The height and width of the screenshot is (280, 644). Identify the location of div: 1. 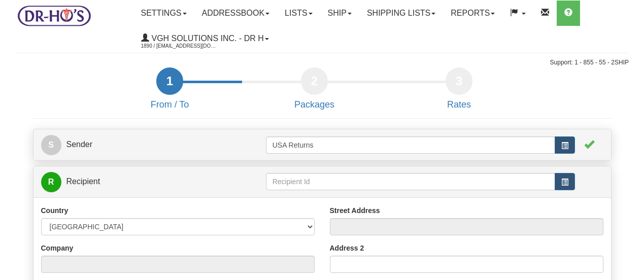
(169, 81).